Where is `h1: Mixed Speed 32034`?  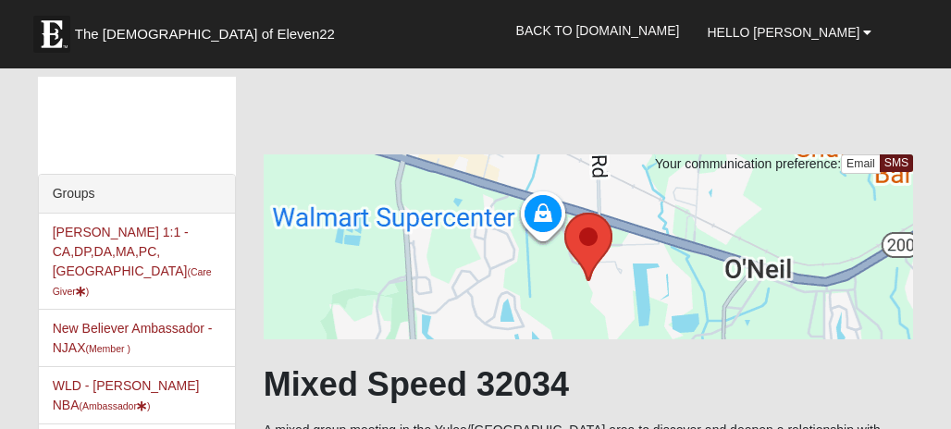
h1: Mixed Speed 32034 is located at coordinates (588, 384).